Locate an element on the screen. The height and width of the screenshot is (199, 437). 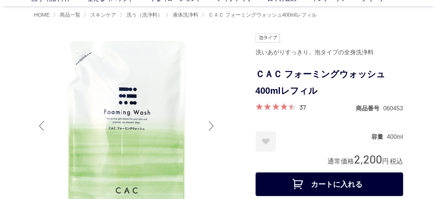
img: 泡タイプ is located at coordinates (268, 38).